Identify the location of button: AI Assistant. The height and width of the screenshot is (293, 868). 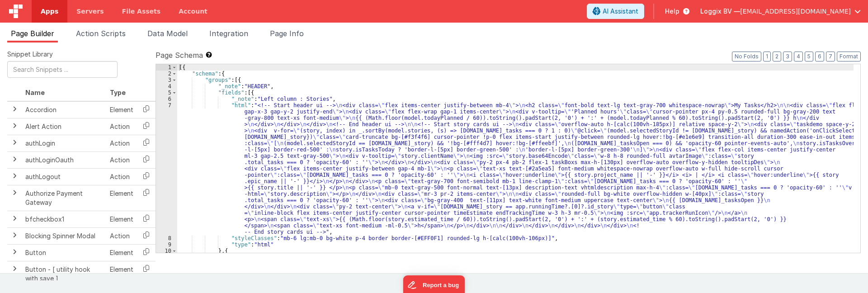
(615, 12).